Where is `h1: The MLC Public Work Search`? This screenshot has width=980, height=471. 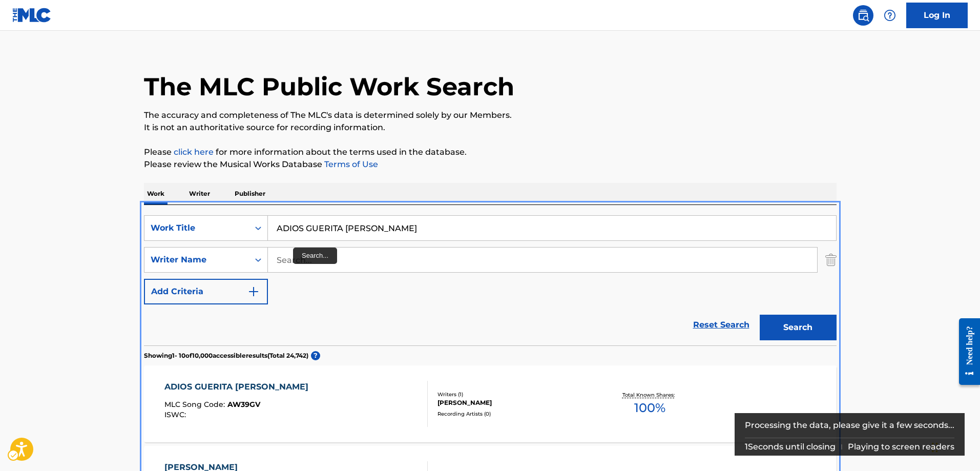
h1: The MLC Public Work Search is located at coordinates (329, 87).